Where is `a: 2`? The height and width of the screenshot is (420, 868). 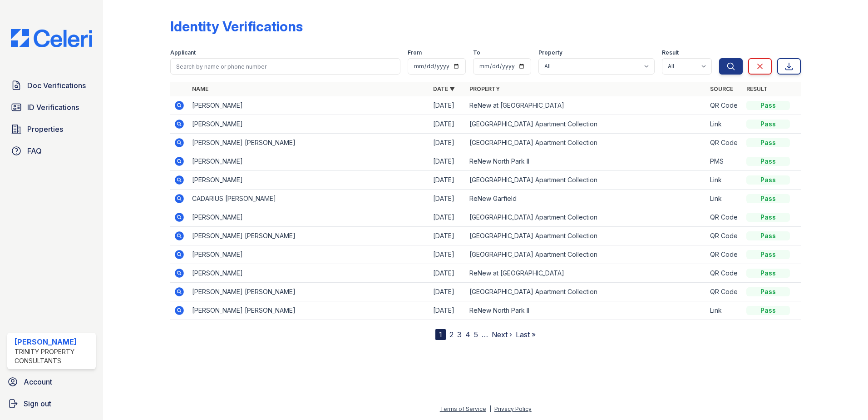 a: 2 is located at coordinates (451, 334).